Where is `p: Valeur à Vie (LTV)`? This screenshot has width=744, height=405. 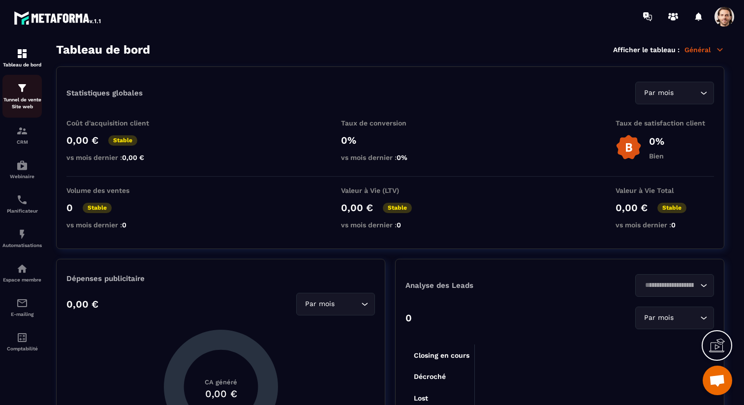 p: Valeur à Vie (LTV) is located at coordinates (390, 190).